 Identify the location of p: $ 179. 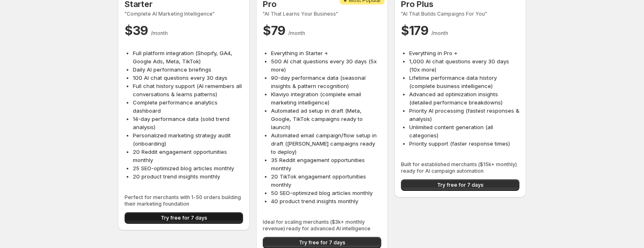
(460, 30).